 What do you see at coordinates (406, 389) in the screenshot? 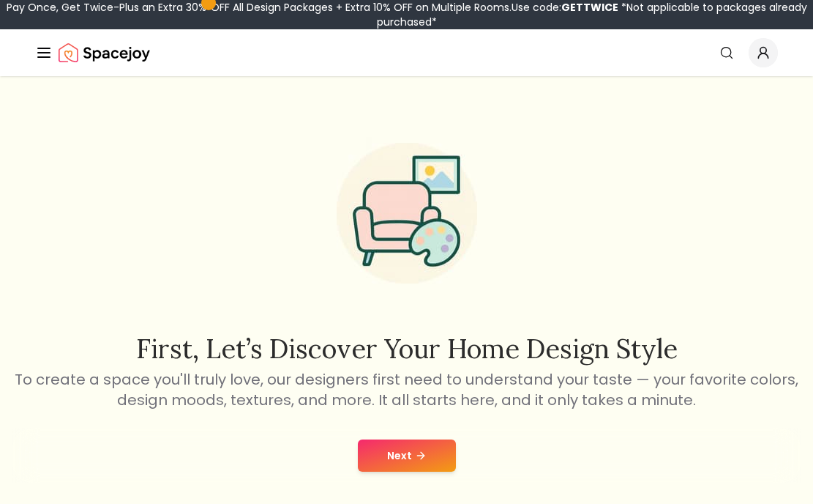
I see `p: To create a space you'll truly love, our designers first need to understand your taste — your fav...` at bounding box center [406, 389].